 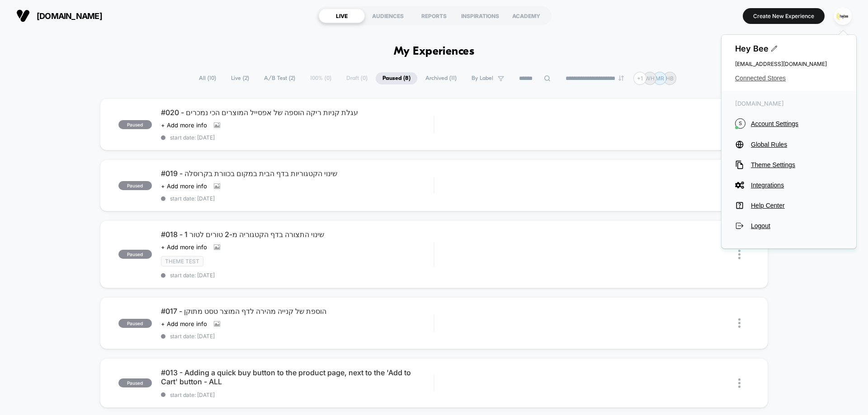 I want to click on div: LIVE, so click(x=342, y=16).